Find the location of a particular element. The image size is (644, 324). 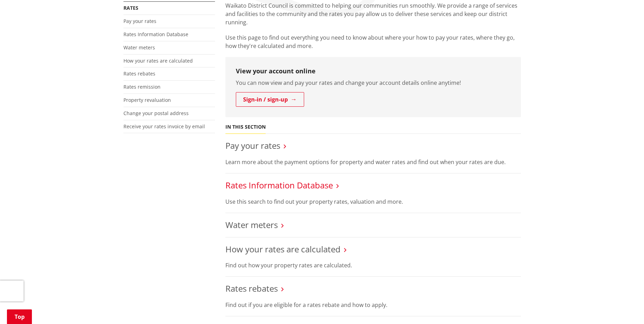

a: Change your postal address is located at coordinates (156, 113).